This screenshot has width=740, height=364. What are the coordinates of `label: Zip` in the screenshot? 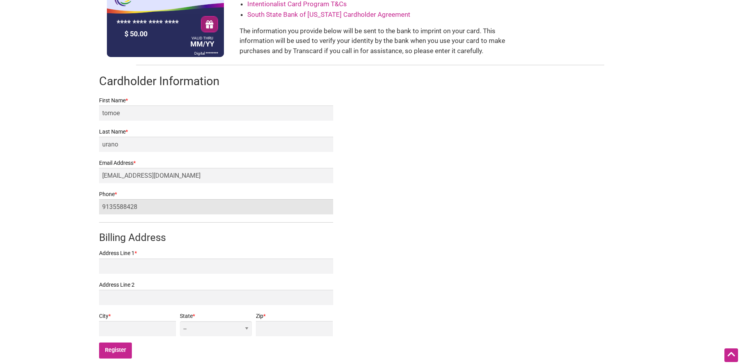 It's located at (295, 316).